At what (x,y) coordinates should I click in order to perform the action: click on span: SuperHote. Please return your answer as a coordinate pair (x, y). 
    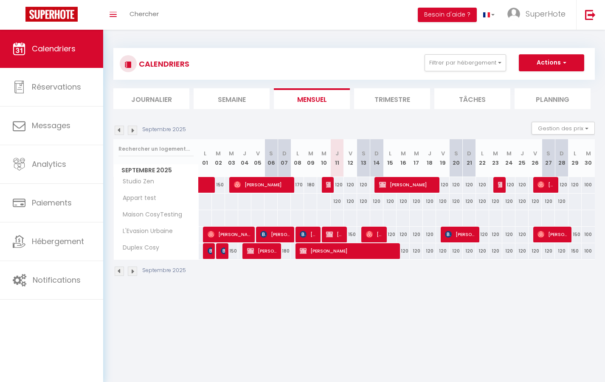
    Looking at the image, I should click on (545, 14).